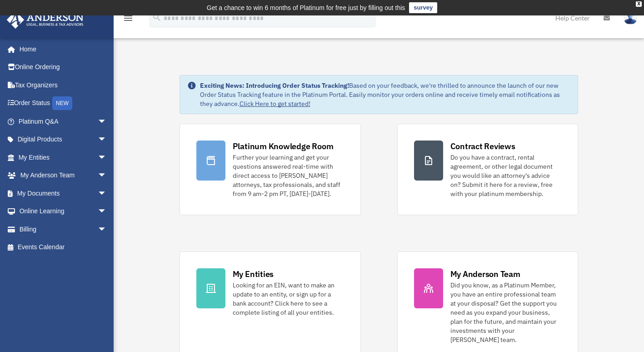 This screenshot has width=644, height=352. What do you see at coordinates (62, 103) in the screenshot?
I see `div: NEW` at bounding box center [62, 103].